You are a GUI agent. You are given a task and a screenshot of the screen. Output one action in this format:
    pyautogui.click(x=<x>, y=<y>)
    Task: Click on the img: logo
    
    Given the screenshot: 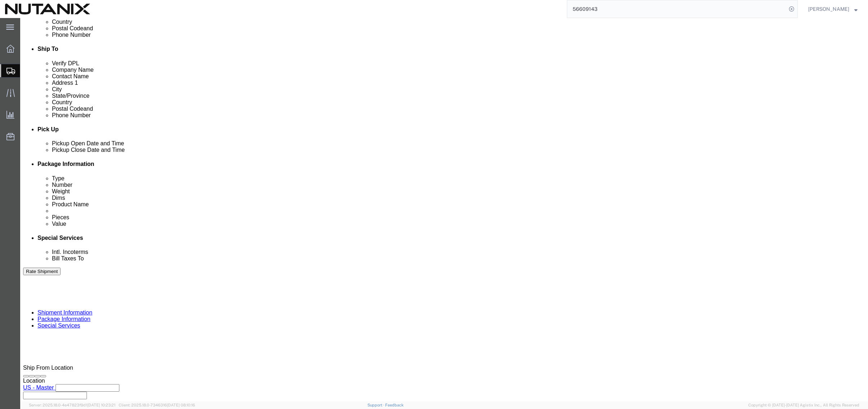 What is the action you would take?
    pyautogui.click(x=48, y=9)
    